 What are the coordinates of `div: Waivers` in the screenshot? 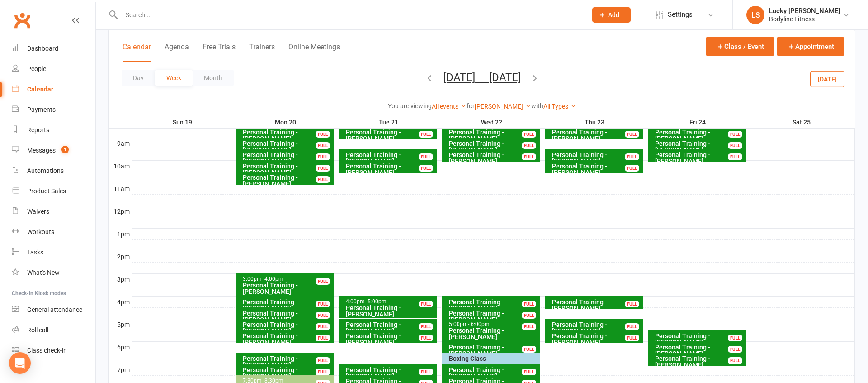 It's located at (38, 211).